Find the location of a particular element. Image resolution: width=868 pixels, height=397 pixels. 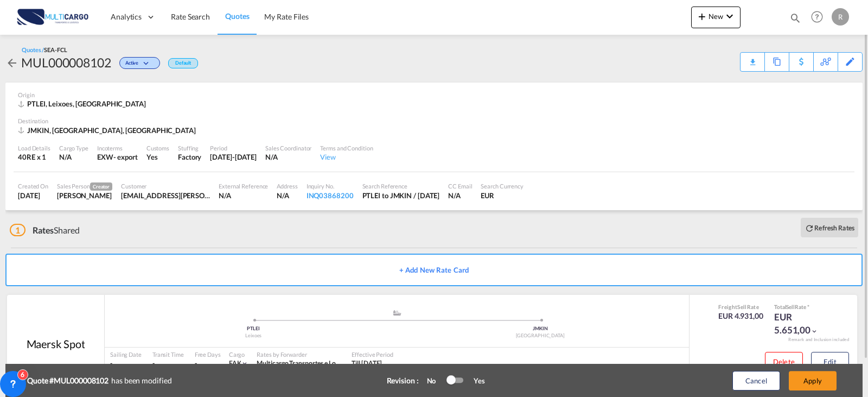

md-icon: icon-refresh is located at coordinates (810, 228).